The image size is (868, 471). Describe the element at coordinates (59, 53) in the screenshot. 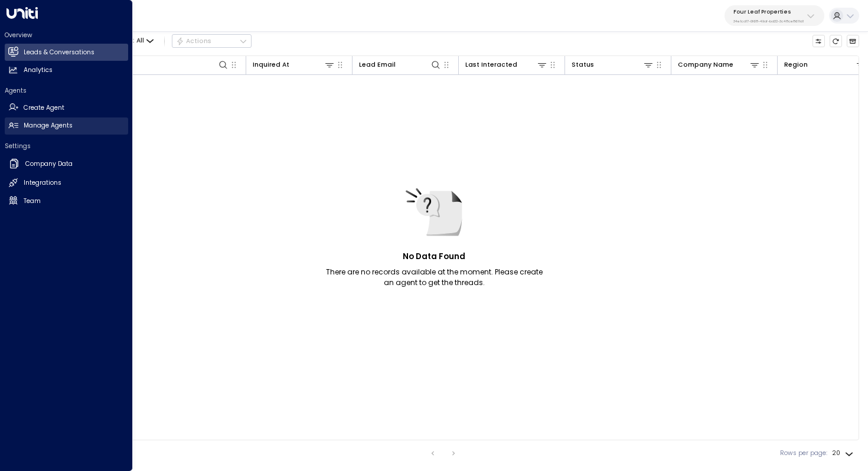

I see `h2: Leads & Conversations` at that location.